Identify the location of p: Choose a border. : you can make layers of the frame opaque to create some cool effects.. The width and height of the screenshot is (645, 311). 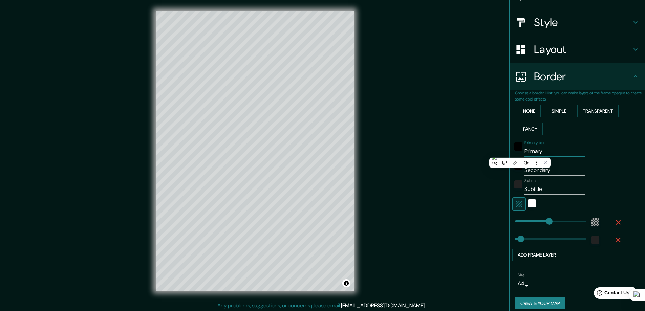
(580, 96).